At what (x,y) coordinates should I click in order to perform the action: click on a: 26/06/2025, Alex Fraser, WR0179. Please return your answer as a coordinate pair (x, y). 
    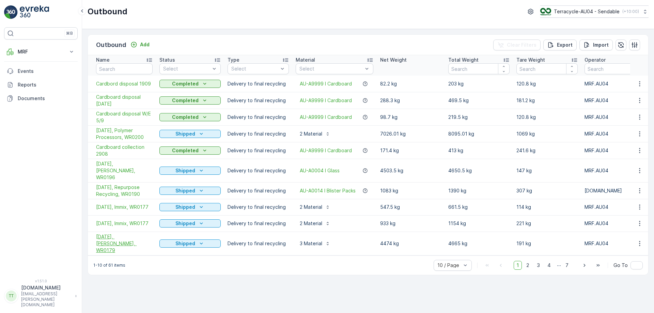
    Looking at the image, I should click on (124, 244).